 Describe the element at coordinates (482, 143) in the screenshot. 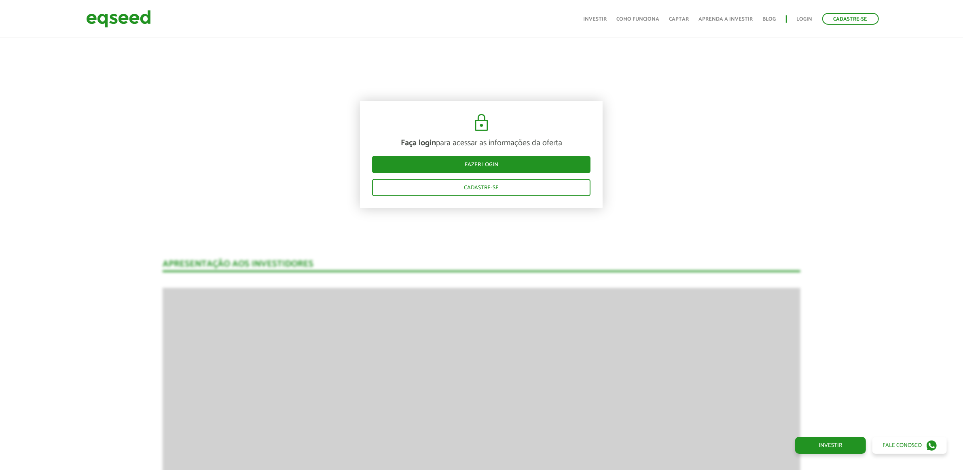

I see `p: para acessar as informações da oferta` at that location.